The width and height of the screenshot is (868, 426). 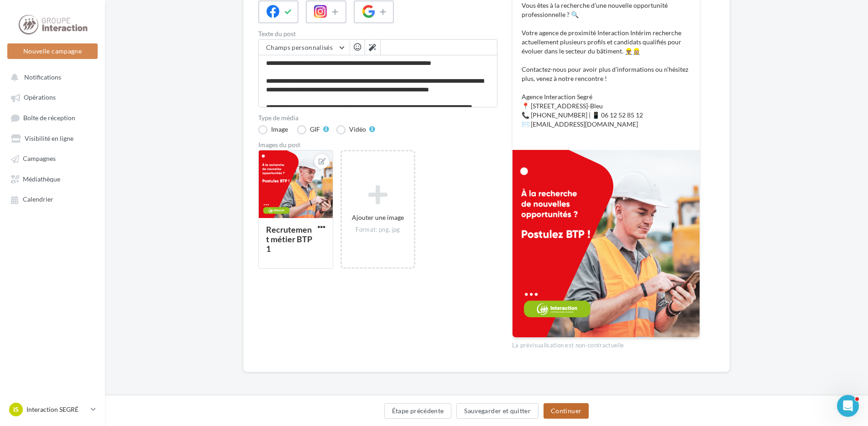 I want to click on a: Campagnes, so click(x=53, y=158).